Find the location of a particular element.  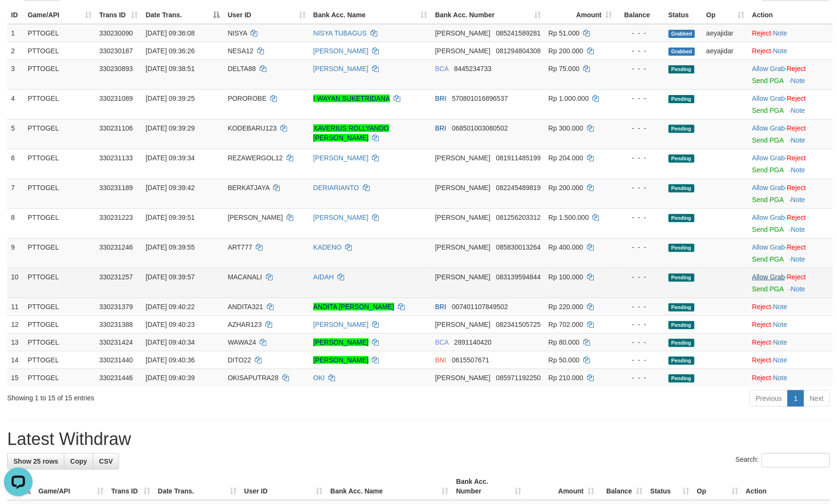

span: ART777 is located at coordinates (240, 247).